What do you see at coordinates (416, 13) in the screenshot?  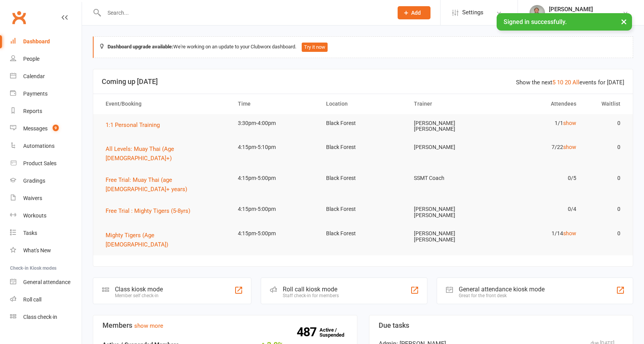 I see `span: Add` at bounding box center [416, 13].